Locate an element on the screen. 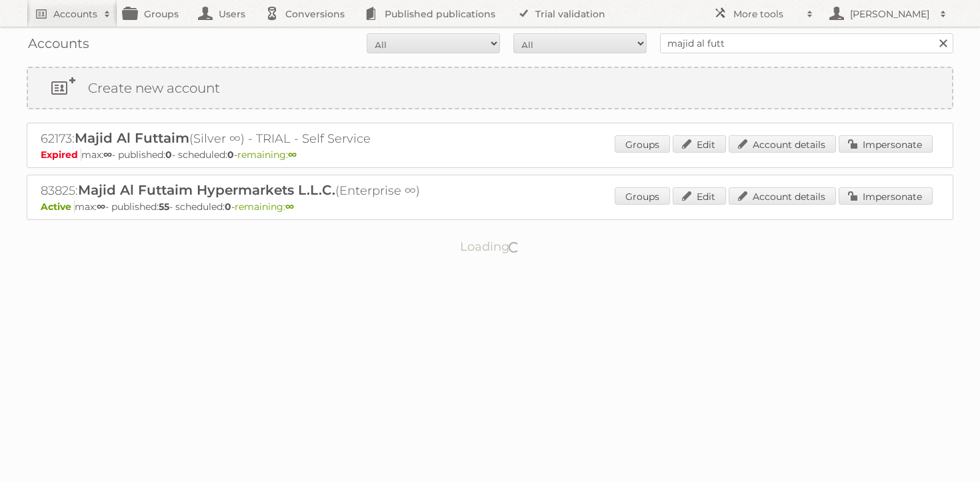 The height and width of the screenshot is (482, 980). strong: 55 is located at coordinates (164, 207).